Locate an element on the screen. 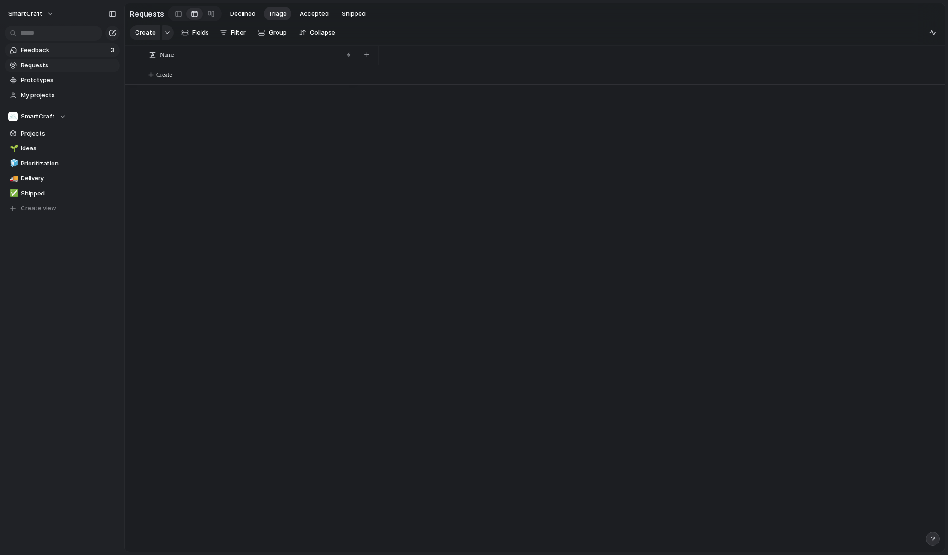 Image resolution: width=948 pixels, height=555 pixels. a: 🧊Prioritization is located at coordinates (62, 164).